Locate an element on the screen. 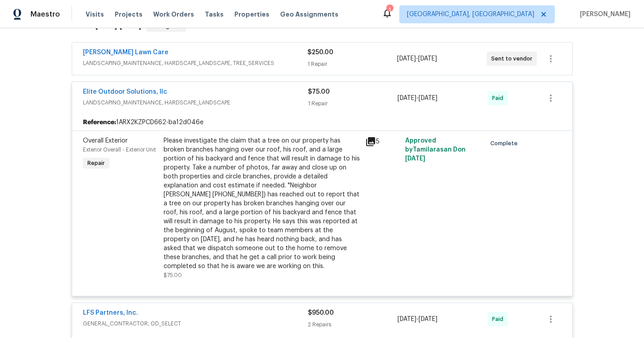  b: Reference: is located at coordinates (99, 123).